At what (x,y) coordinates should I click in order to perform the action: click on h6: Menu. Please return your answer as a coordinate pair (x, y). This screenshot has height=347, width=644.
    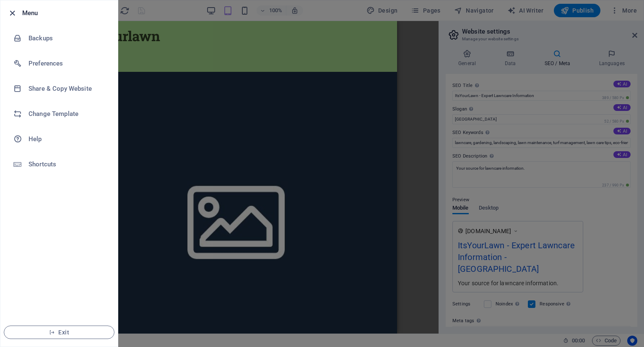
    Looking at the image, I should click on (67, 13).